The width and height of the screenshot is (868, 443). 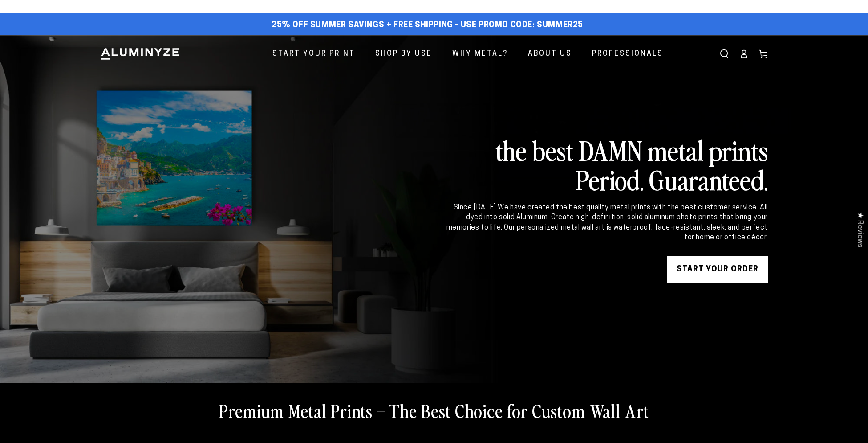 I want to click on summary: Search our site, so click(x=724, y=54).